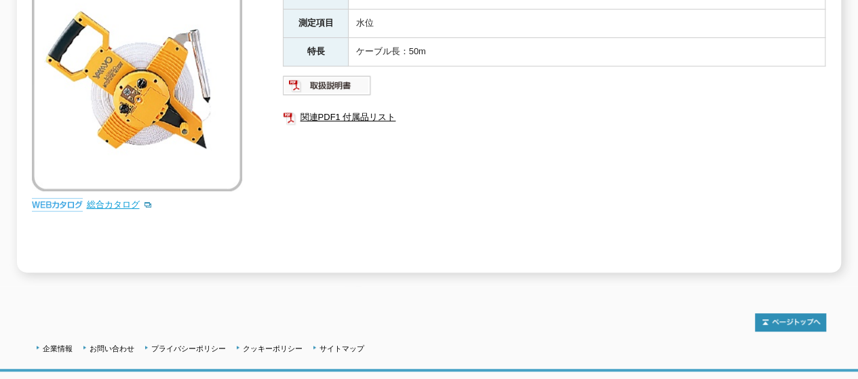 Image resolution: width=858 pixels, height=379 pixels. I want to click on a: クッキーポリシー, so click(273, 349).